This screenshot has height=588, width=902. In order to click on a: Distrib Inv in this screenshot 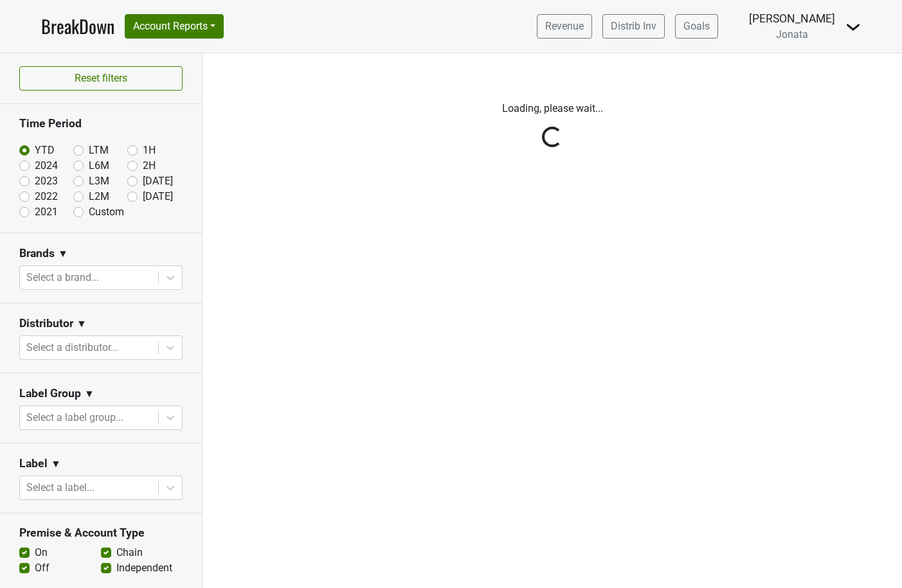, I will do `click(633, 26)`.